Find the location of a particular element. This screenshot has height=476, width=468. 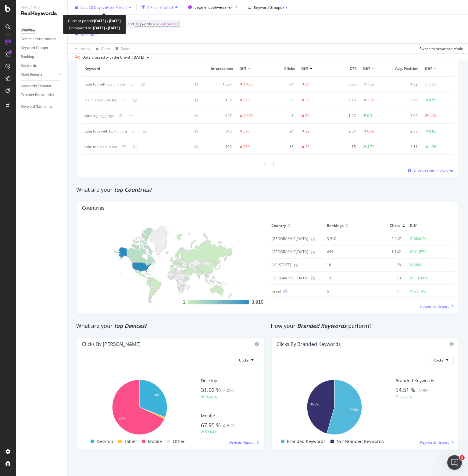

a: Keyword Groups is located at coordinates (42, 48).